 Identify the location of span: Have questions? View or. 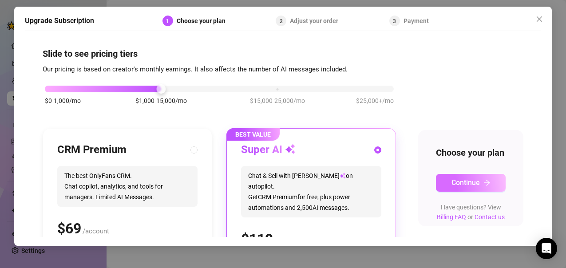
(470, 212).